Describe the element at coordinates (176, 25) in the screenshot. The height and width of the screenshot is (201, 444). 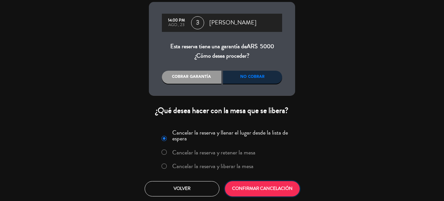
I see `div: ago., 23` at that location.